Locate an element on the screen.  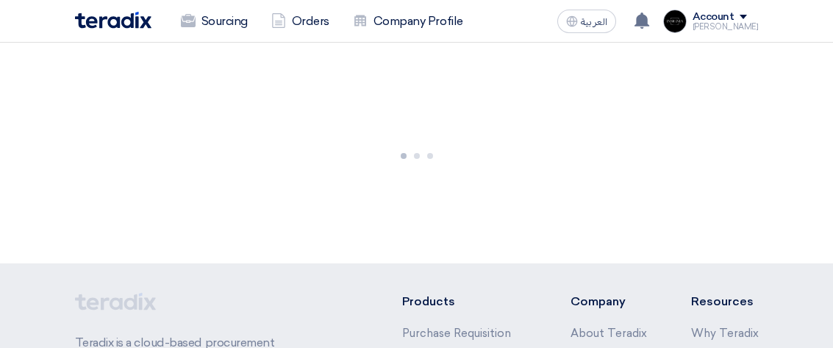
img: Teradix logo is located at coordinates (113, 20).